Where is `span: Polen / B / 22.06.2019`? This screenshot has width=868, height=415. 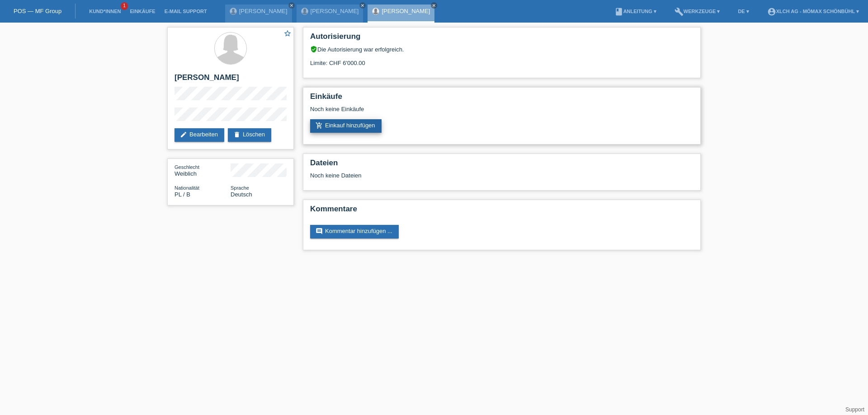
span: Polen / B / 22.06.2019 is located at coordinates (182, 194).